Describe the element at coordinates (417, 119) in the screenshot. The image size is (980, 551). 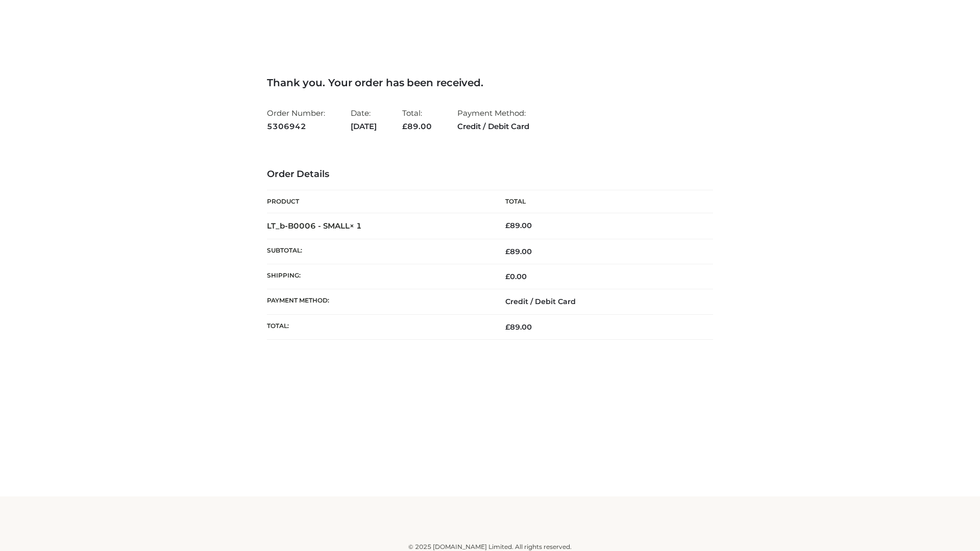
I see `li: Total:` at that location.